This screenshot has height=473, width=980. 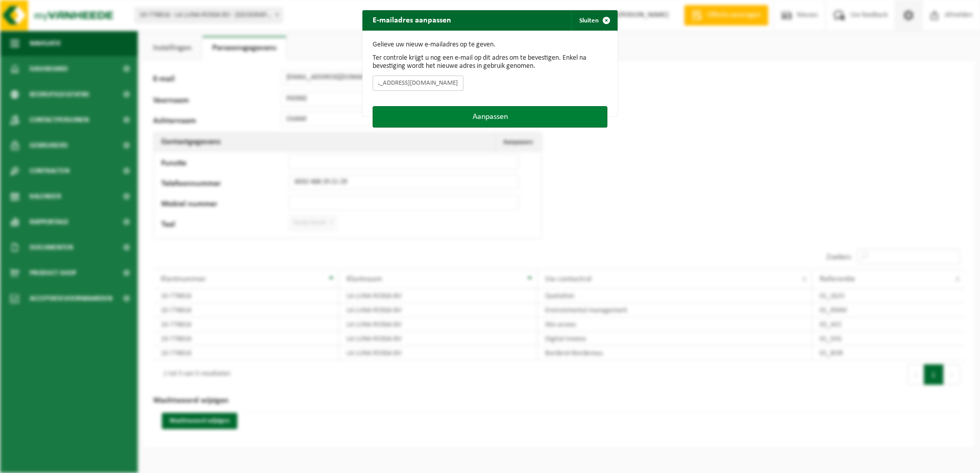 I want to click on p: Ter controle krijgt u nog een e-mail op dit adres om te bevestigen. Enkel na bevestiging wordt he..., so click(x=490, y=62).